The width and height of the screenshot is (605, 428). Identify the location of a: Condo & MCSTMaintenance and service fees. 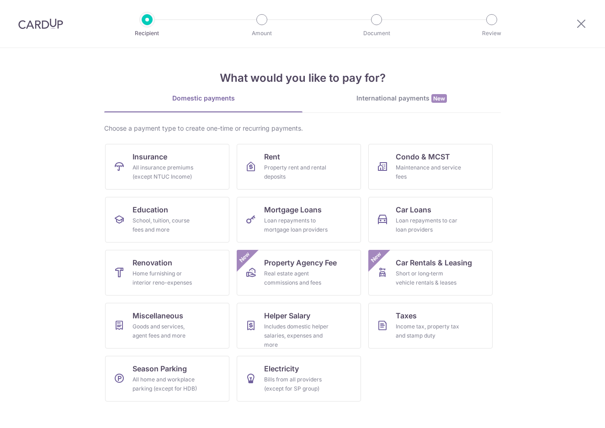
(430, 167).